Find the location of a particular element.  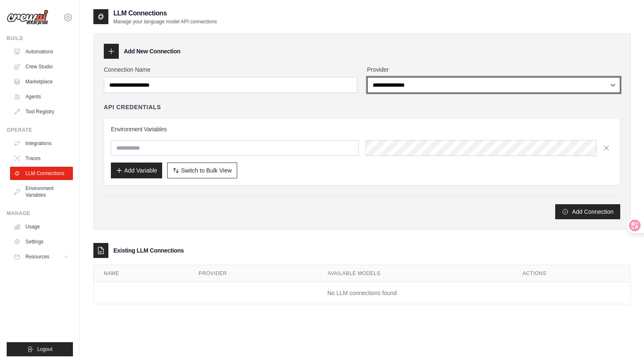

div: Operate is located at coordinates (39, 130).